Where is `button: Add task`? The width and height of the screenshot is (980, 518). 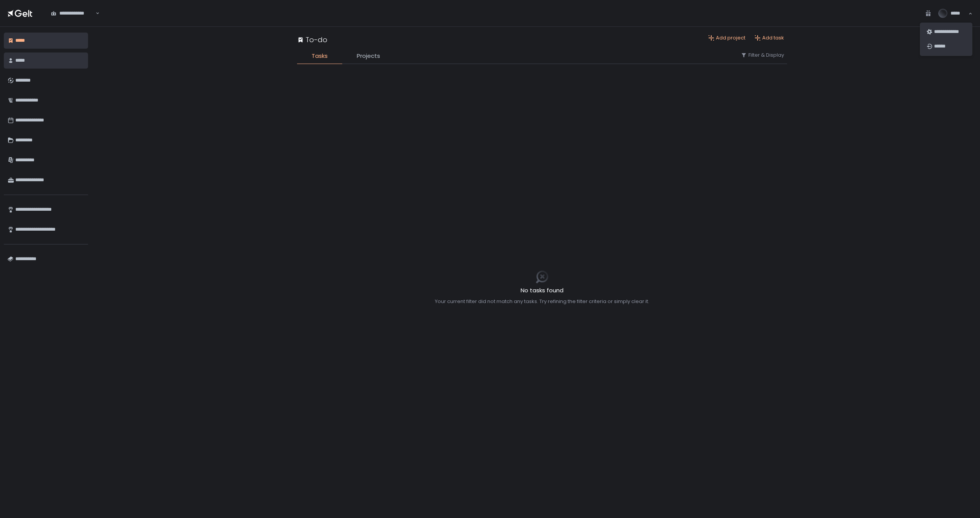
button: Add task is located at coordinates (769, 38).